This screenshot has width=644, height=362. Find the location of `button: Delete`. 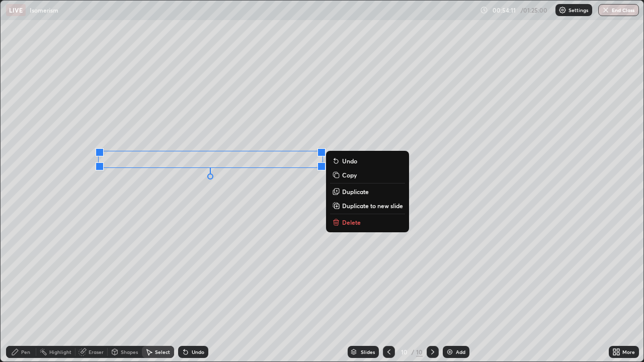

button: Delete is located at coordinates (367, 222).